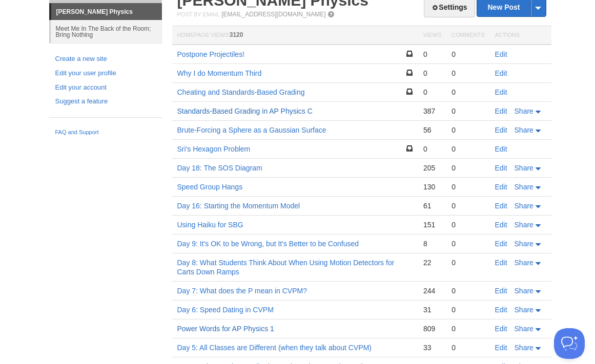 This screenshot has height=364, width=595. What do you see at coordinates (274, 348) in the screenshot?
I see `a: Day 5: All Classes are Different (when they talk about CVPM)` at bounding box center [274, 348].